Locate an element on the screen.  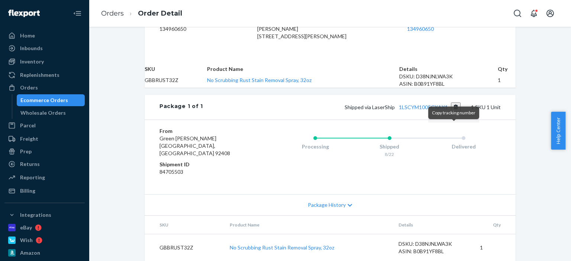
button: Open Search Box is located at coordinates (517, 13).